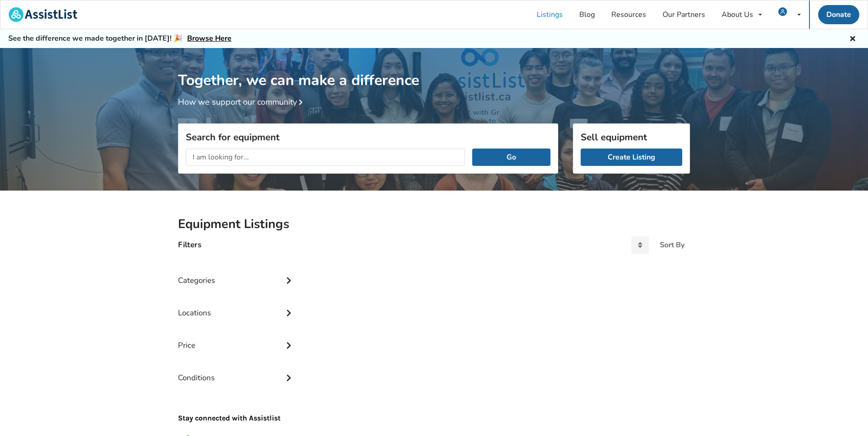  I want to click on h2: Equipment Listings, so click(434, 224).